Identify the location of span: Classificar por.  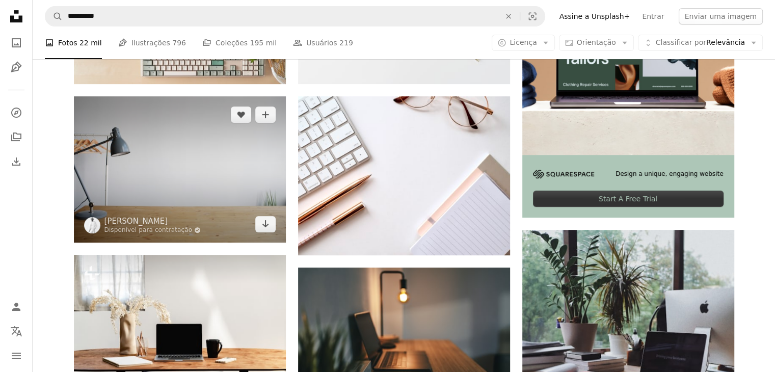
(680, 42).